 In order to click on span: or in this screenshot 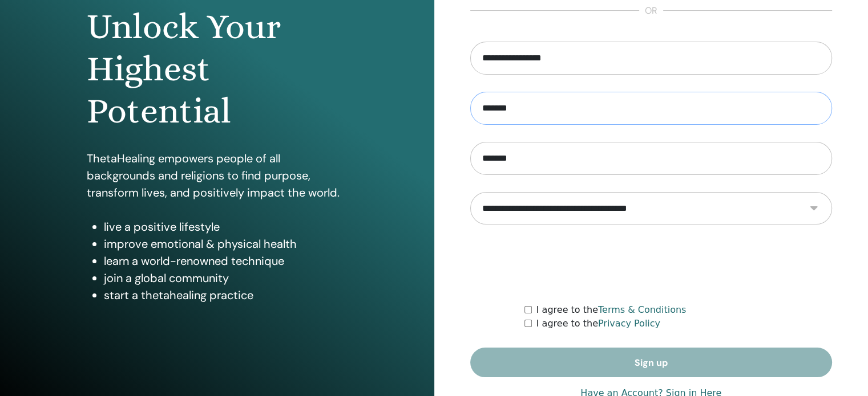, I will do `click(651, 11)`.